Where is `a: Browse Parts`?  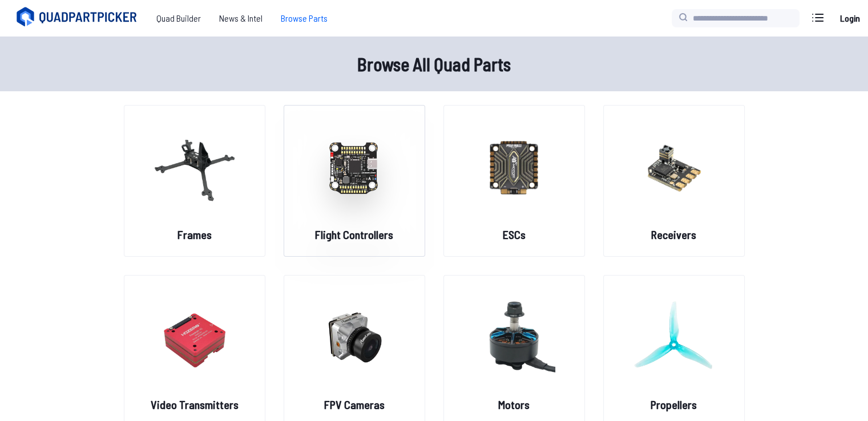 a: Browse Parts is located at coordinates (304, 18).